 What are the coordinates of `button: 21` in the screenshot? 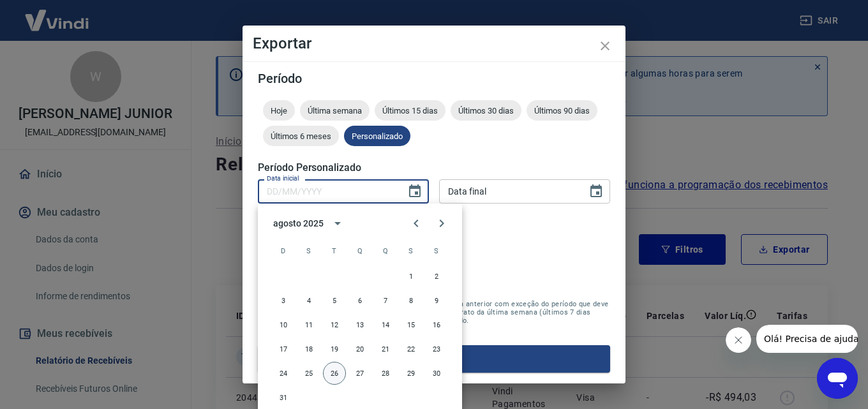 It's located at (386, 349).